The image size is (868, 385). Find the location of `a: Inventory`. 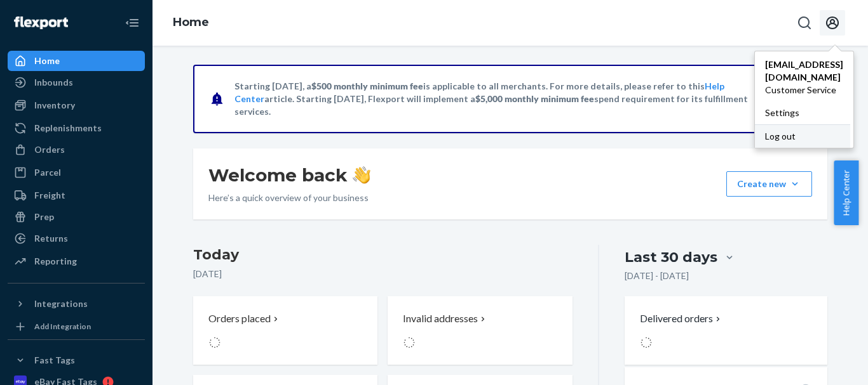

a: Inventory is located at coordinates (77, 106).